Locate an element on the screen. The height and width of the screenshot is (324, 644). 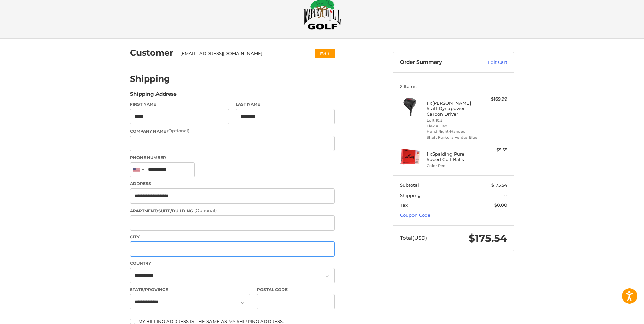
label: Postal Code is located at coordinates (296, 290).